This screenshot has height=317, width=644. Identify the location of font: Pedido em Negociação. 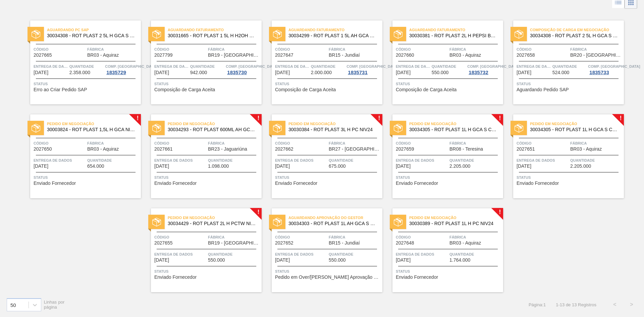
(191, 124).